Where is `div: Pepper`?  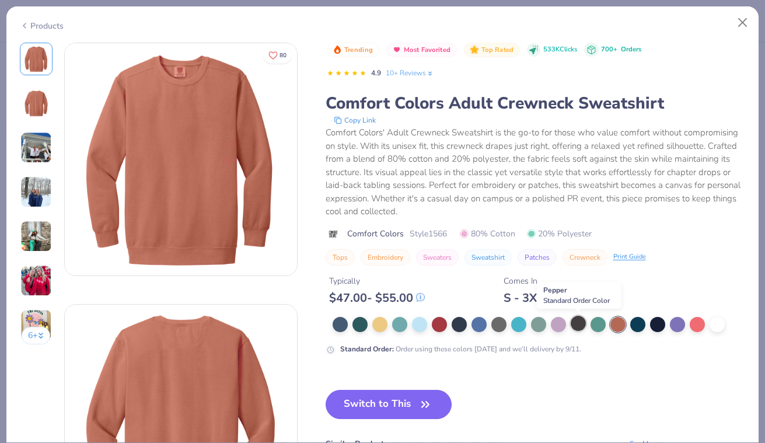 div: Pepper is located at coordinates (579, 295).